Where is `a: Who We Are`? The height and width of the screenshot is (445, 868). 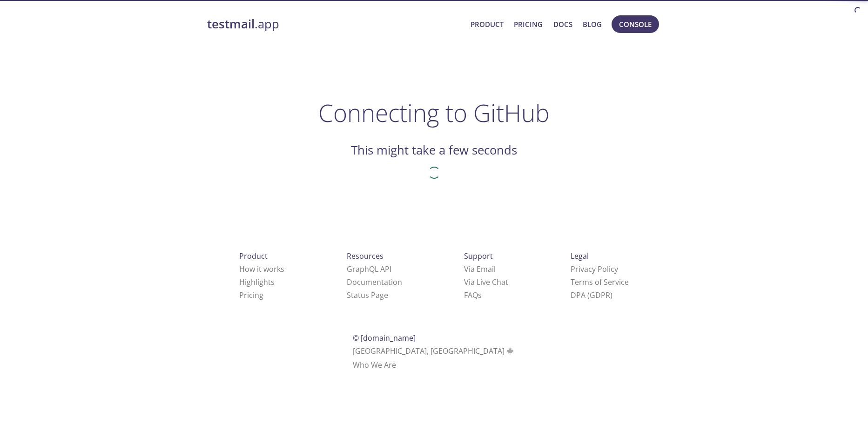 a: Who We Are is located at coordinates (374, 365).